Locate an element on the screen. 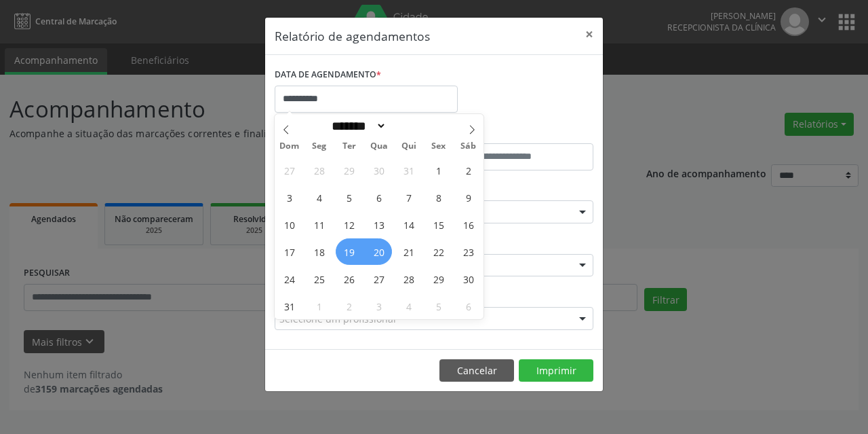 The height and width of the screenshot is (434, 868). span: Agosto 13, 2025 is located at coordinates (378, 224).